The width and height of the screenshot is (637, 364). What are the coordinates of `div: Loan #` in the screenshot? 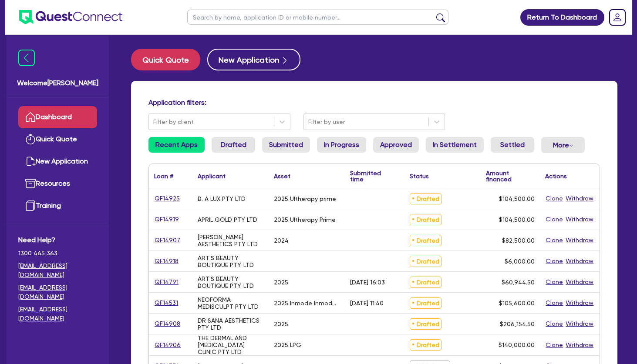 It's located at (163, 177).